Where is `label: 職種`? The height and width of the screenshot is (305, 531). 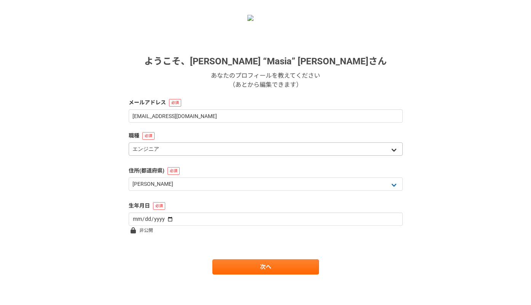 label: 職種 is located at coordinates (266, 135).